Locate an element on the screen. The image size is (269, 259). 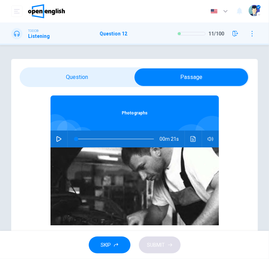
button: Profile picture is located at coordinates (254, 11).